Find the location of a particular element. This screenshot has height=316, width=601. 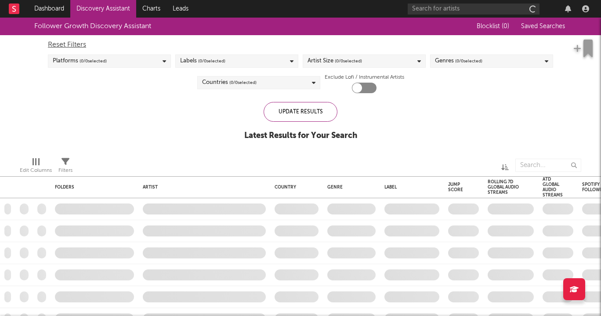

div: Label is located at coordinates (410, 187).